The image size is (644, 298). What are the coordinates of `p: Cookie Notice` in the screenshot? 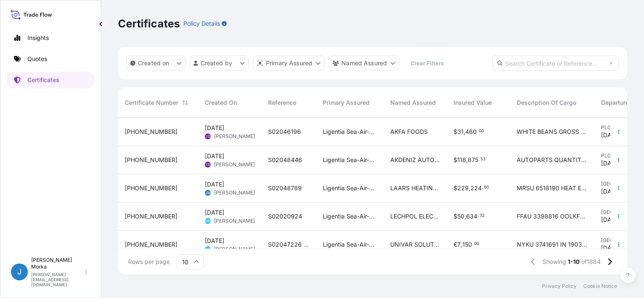 It's located at (600, 286).